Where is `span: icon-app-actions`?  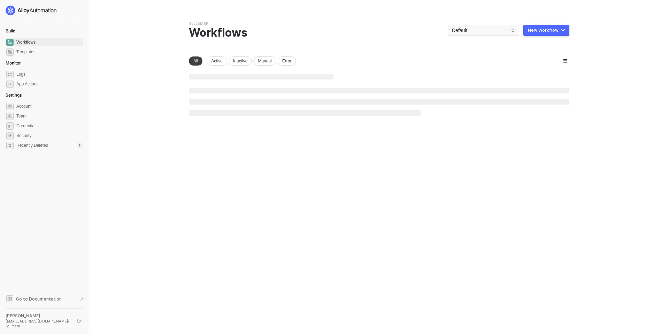
span: icon-app-actions is located at coordinates (10, 84).